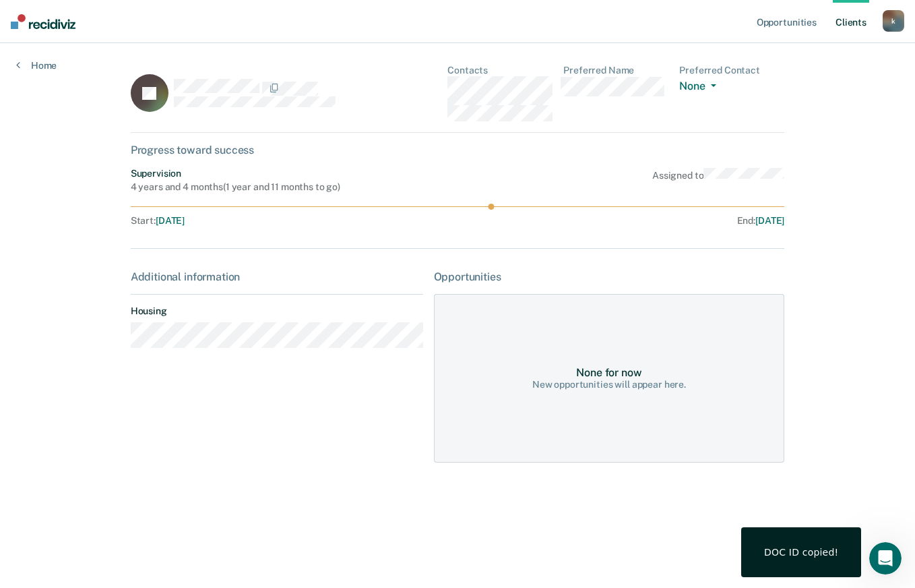 This screenshot has height=588, width=915. I want to click on div: Start :, so click(295, 221).